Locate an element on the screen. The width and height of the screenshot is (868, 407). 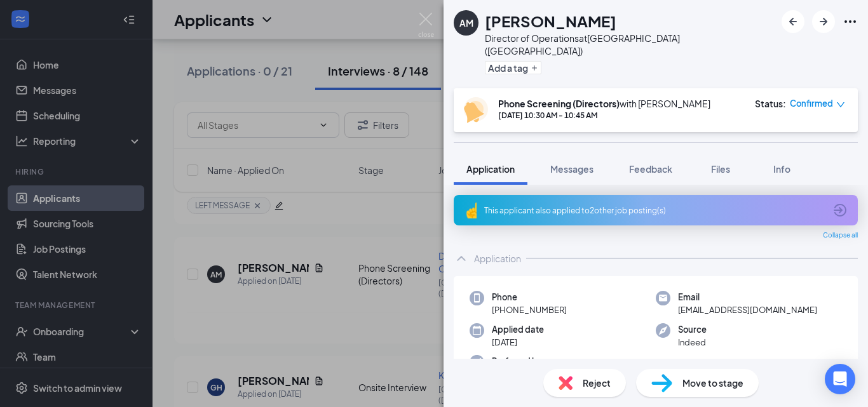
span: down is located at coordinates (841, 105).